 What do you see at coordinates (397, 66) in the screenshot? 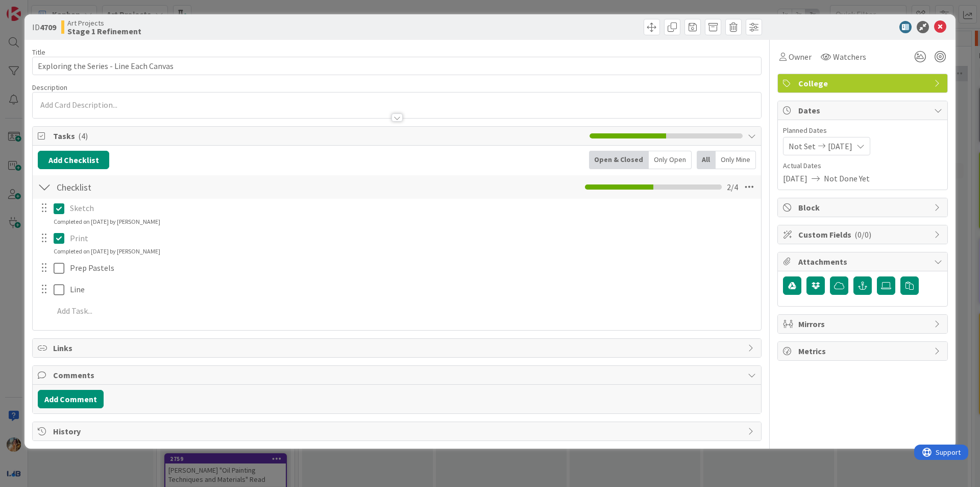
I see `input: type card name here...` at bounding box center [397, 66].